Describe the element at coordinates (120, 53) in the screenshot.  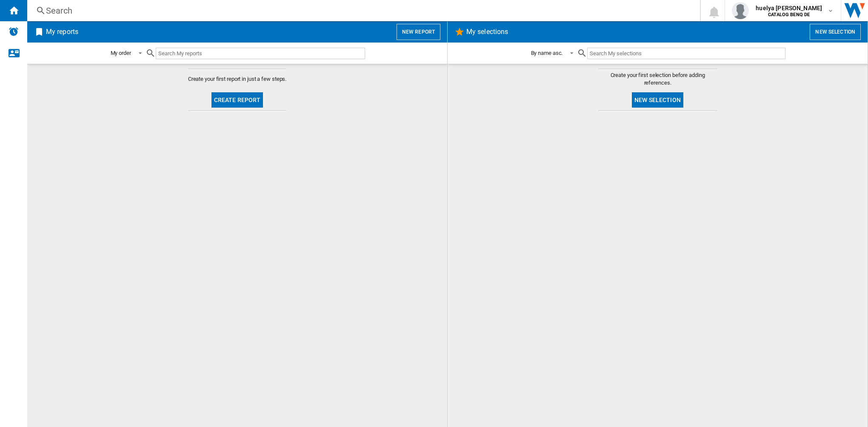
I see `div: My order` at that location.